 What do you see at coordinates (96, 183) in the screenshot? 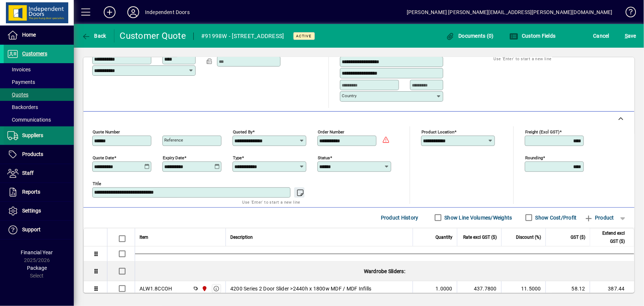
I see `mat-label: Title` at bounding box center [96, 183].